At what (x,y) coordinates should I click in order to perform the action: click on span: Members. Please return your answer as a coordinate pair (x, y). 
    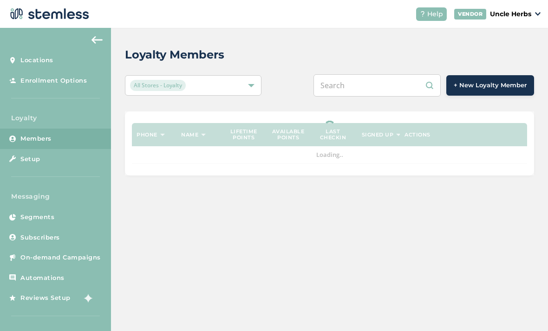
    Looking at the image, I should click on (36, 139).